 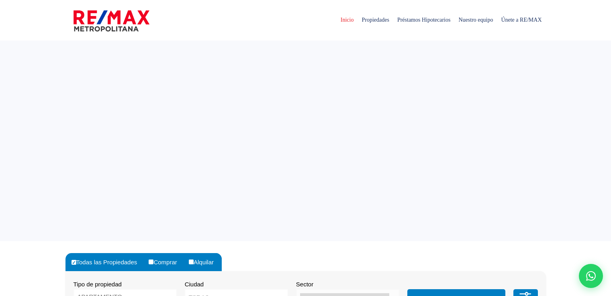 What do you see at coordinates (423, 20) in the screenshot?
I see `span: Préstamos Hipotecarios` at bounding box center [423, 20].